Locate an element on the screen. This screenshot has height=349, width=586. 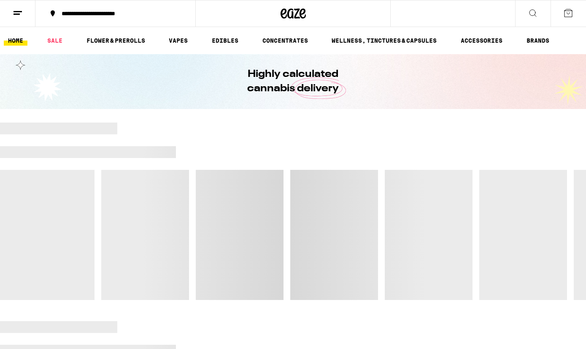
a: CONCENTRATES is located at coordinates (285, 41).